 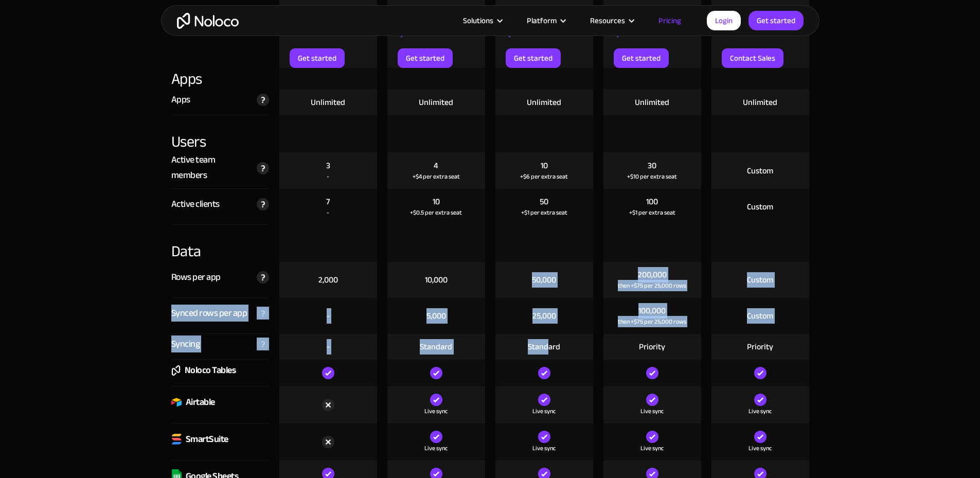 What do you see at coordinates (436, 177) in the screenshot?
I see `div: +$4 per extra seat` at bounding box center [436, 177].